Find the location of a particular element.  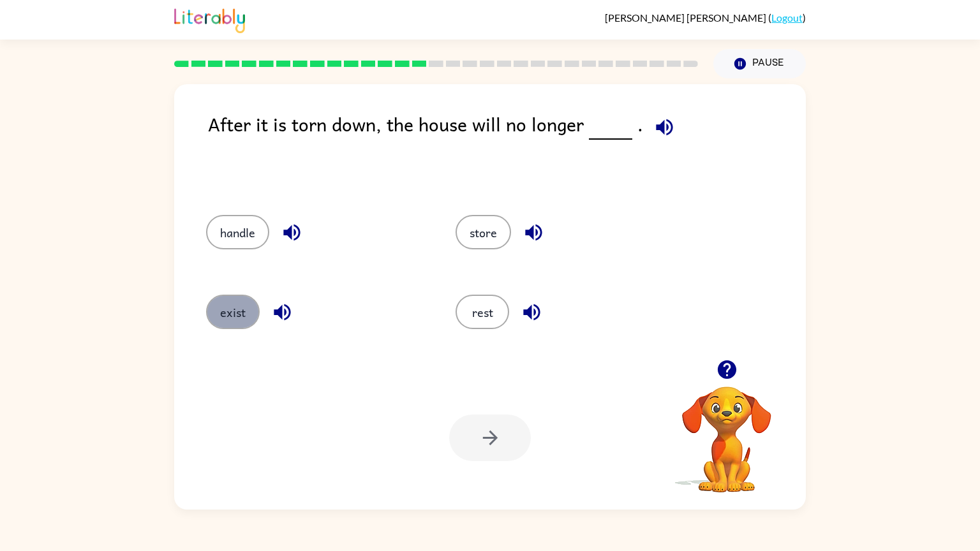

a: Logout is located at coordinates (786, 18).